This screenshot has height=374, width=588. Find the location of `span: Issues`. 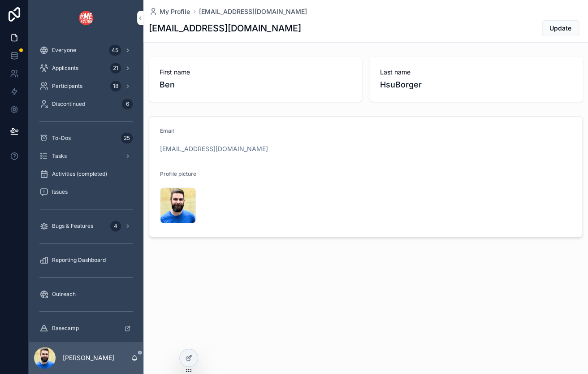

span: Issues is located at coordinates (60, 192).